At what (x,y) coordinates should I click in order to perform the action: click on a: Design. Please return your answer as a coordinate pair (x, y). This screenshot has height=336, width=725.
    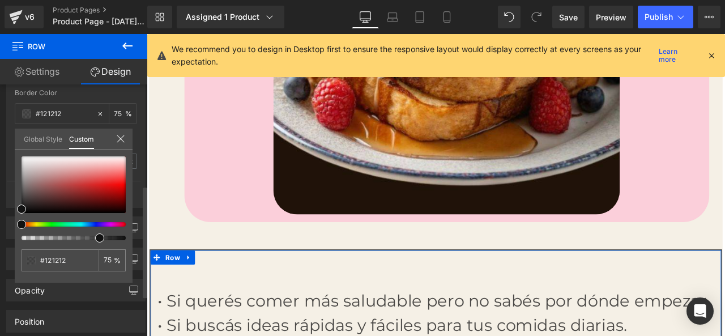
    Looking at the image, I should click on (110, 71).